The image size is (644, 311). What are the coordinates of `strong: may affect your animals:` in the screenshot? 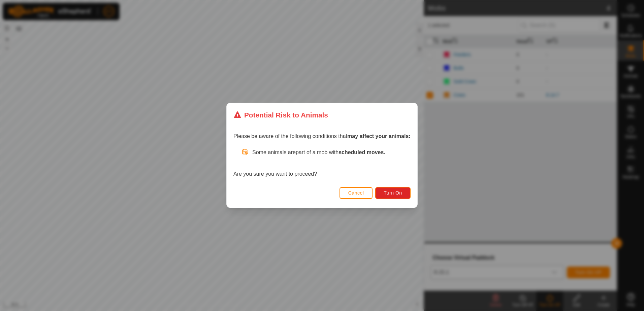 It's located at (379, 136).